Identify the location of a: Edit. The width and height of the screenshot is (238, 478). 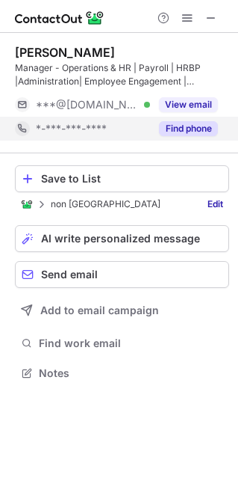
(215, 204).